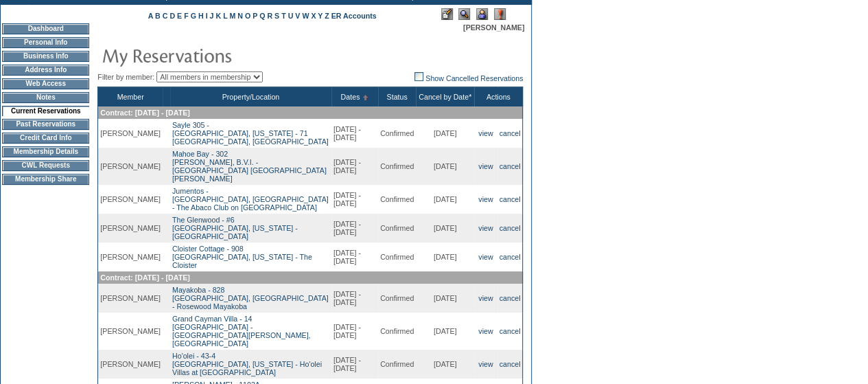  Describe the element at coordinates (498, 97) in the screenshot. I see `th: Actions` at that location.